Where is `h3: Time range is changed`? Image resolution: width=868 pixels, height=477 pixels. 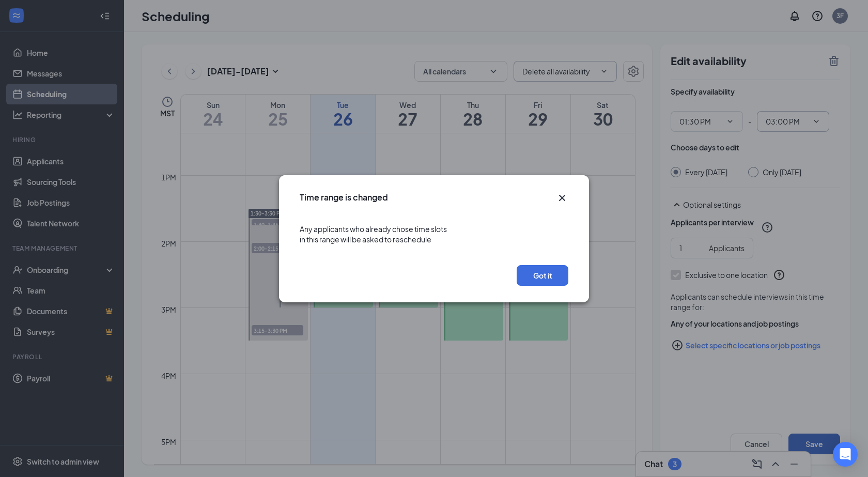 h3: Time range is changed is located at coordinates (344, 198).